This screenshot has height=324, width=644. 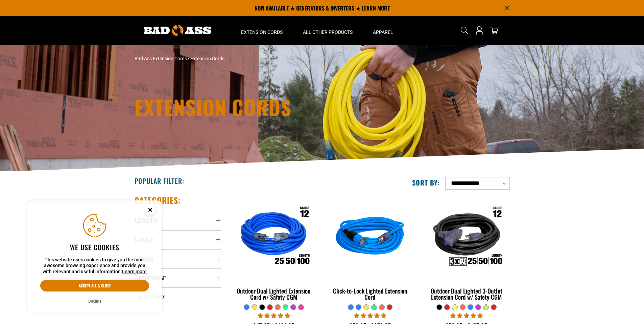 I want to click on button: Accept all & close, so click(x=94, y=286).